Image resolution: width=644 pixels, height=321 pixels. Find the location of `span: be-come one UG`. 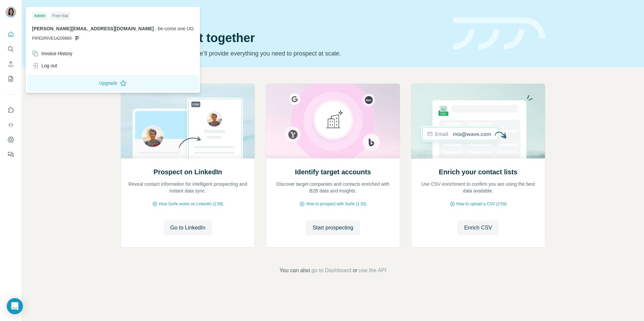

span: be-come one UG is located at coordinates (176, 29).